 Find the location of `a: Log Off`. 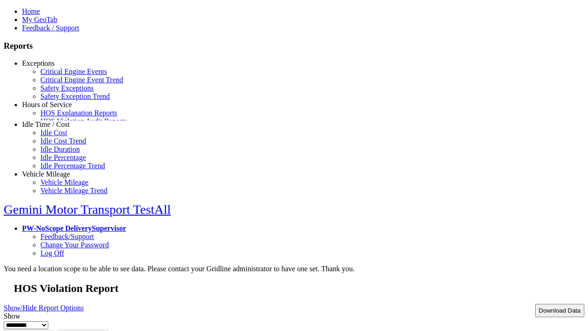

a: Log Off is located at coordinates (52, 253).